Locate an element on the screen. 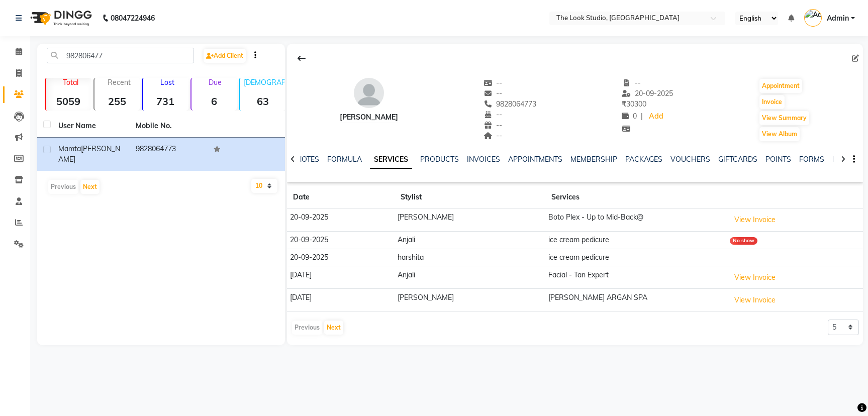 The width and height of the screenshot is (868, 416). span: 30300 is located at coordinates (634, 104).